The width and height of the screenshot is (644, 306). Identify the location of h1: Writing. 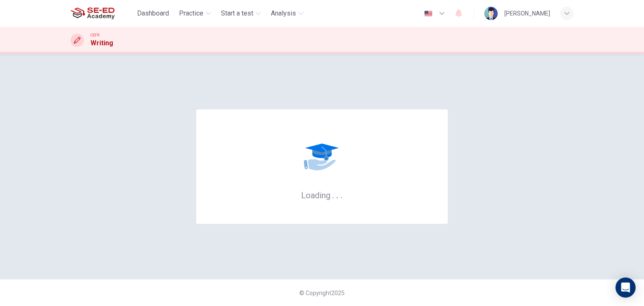
(102, 43).